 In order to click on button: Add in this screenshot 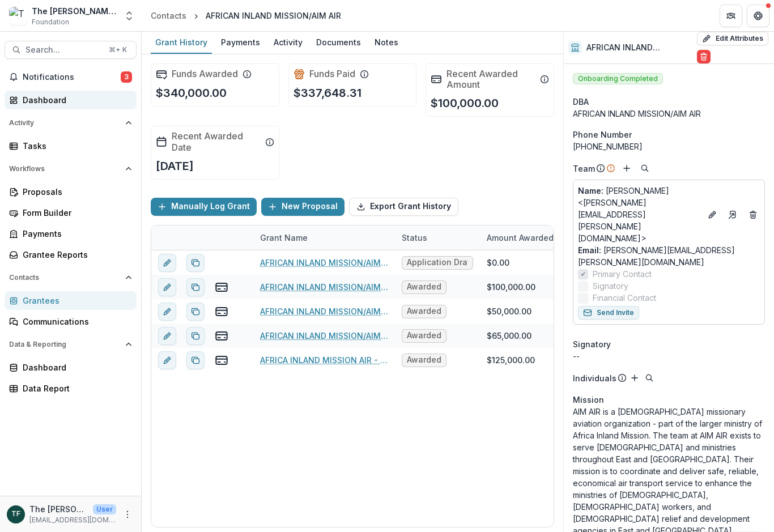, I will do `click(634, 378)`.